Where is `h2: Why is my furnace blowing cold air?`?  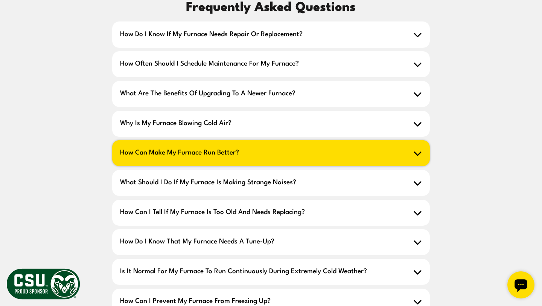
h2: Why is my furnace blowing cold air? is located at coordinates (271, 124).